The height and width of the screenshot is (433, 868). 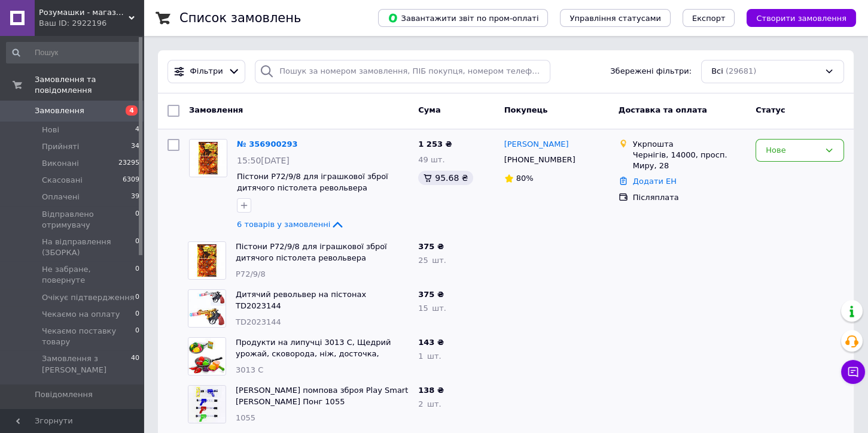 What do you see at coordinates (793, 151) in the screenshot?
I see `div: Нове` at bounding box center [793, 151].